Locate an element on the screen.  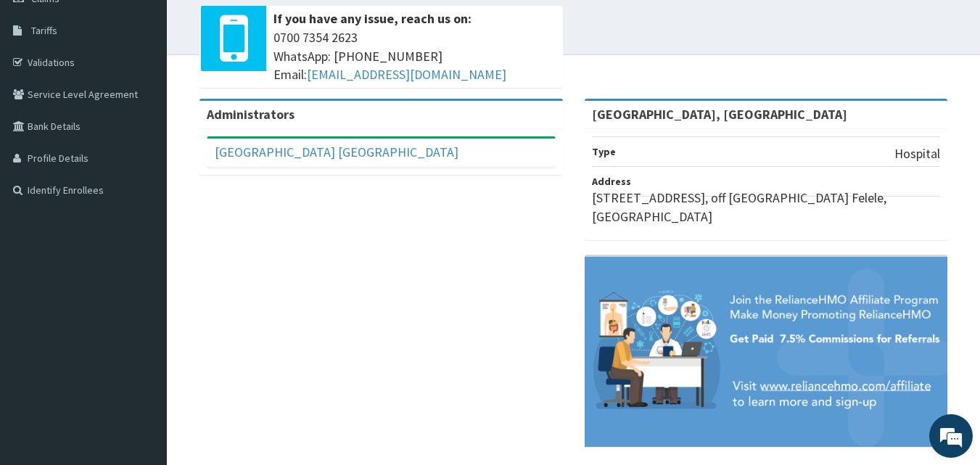
b: Administrators is located at coordinates (250, 114).